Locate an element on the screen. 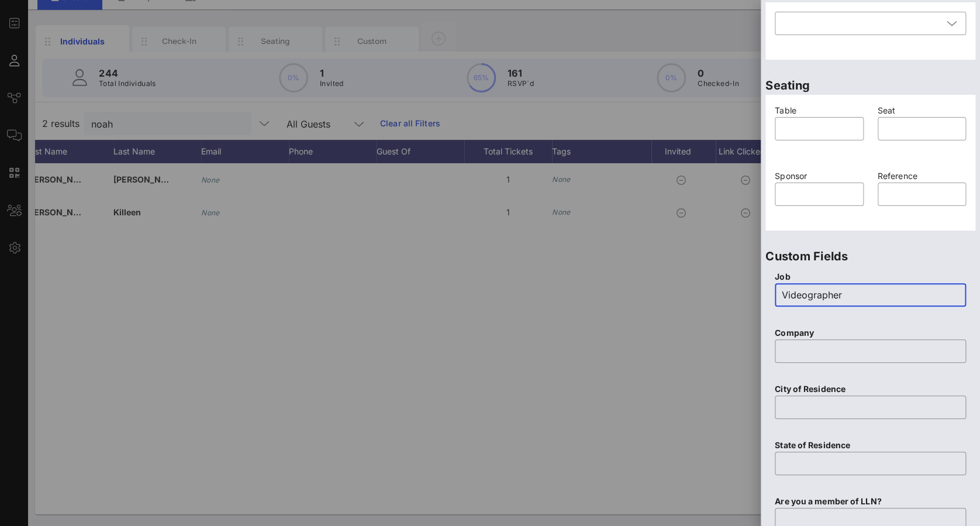 The height and width of the screenshot is (526, 980). p: Seat is located at coordinates (922, 111).